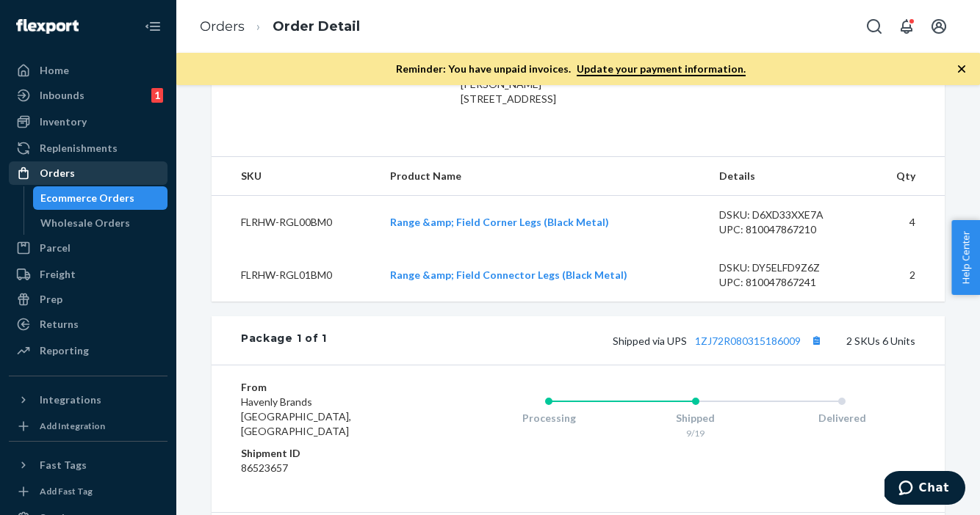 This screenshot has width=980, height=515. I want to click on div: Add Integration, so click(72, 425).